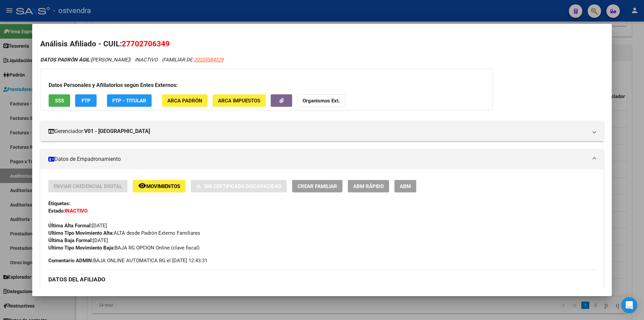 Image resolution: width=644 pixels, height=320 pixels. I want to click on mat-panel-title: Datos de Empadronamiento, so click(318, 159).